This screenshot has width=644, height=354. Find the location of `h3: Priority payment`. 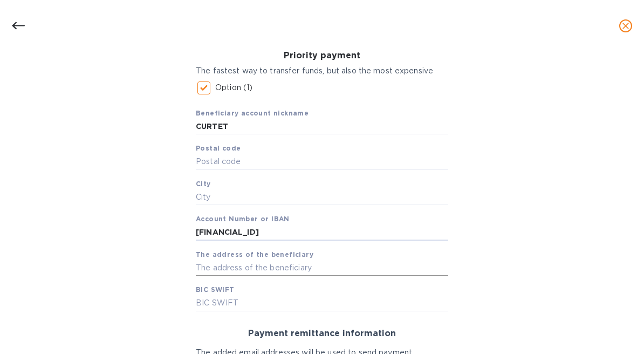

h3: Priority payment is located at coordinates (322, 55).